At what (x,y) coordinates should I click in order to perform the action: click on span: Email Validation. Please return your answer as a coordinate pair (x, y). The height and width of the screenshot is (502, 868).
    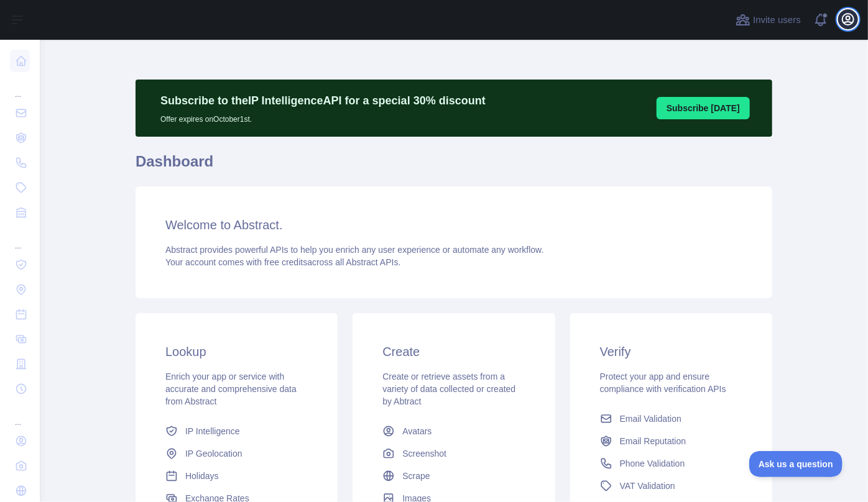
    Looking at the image, I should click on (650, 419).